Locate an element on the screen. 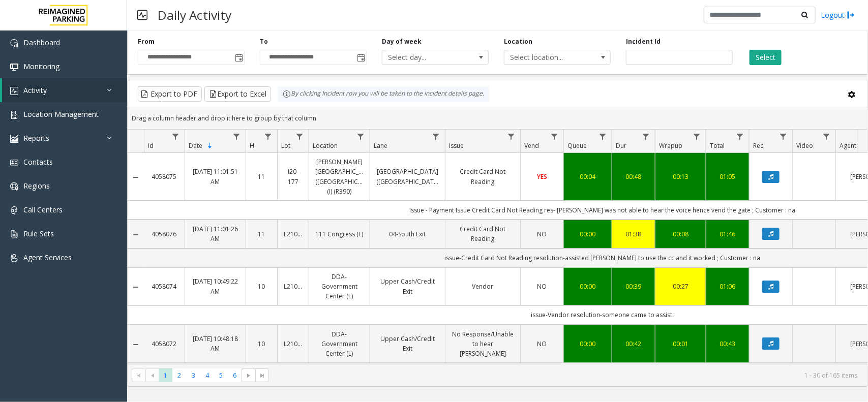  span: Call Centers is located at coordinates (43, 209).